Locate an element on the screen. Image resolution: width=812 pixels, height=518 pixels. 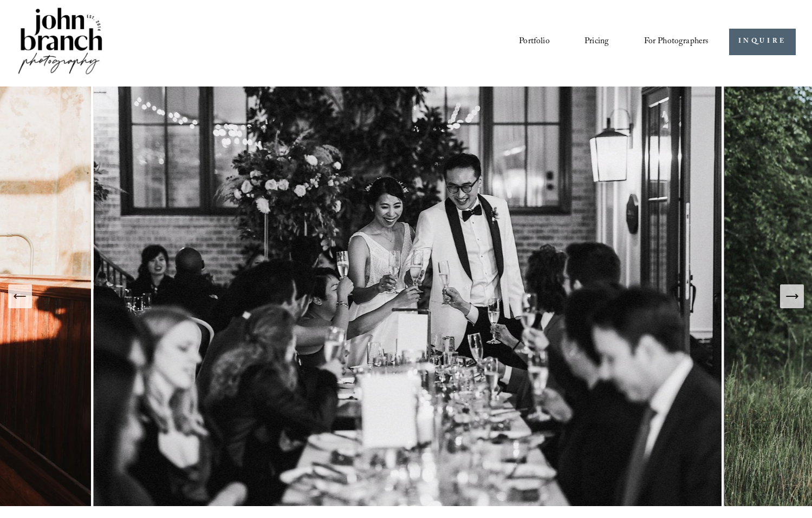
a: Portfolio is located at coordinates (534, 42).